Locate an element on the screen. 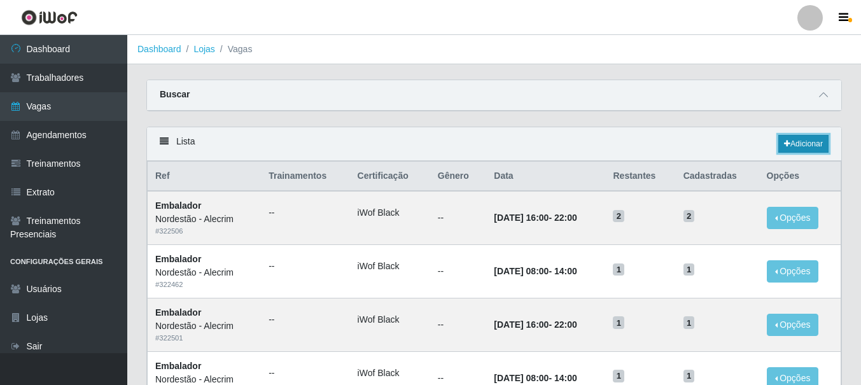  th: Restantes is located at coordinates (640, 176).